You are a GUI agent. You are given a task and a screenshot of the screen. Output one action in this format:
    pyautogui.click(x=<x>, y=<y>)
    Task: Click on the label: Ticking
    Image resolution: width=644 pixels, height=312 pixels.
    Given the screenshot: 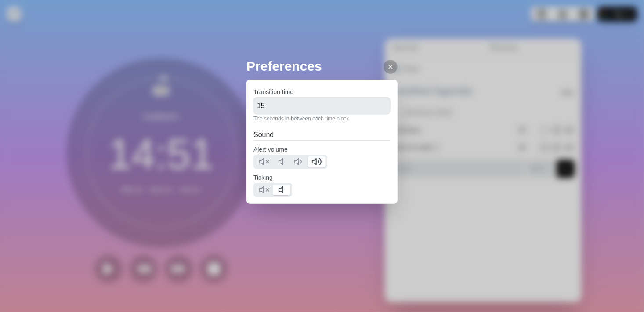 What is the action you would take?
    pyautogui.click(x=263, y=177)
    